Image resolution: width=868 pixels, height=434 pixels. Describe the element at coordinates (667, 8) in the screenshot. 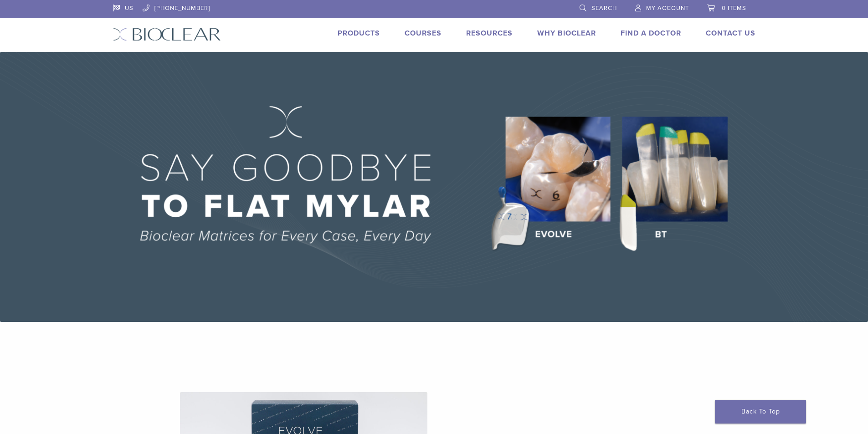

I see `span: My Account` at that location.